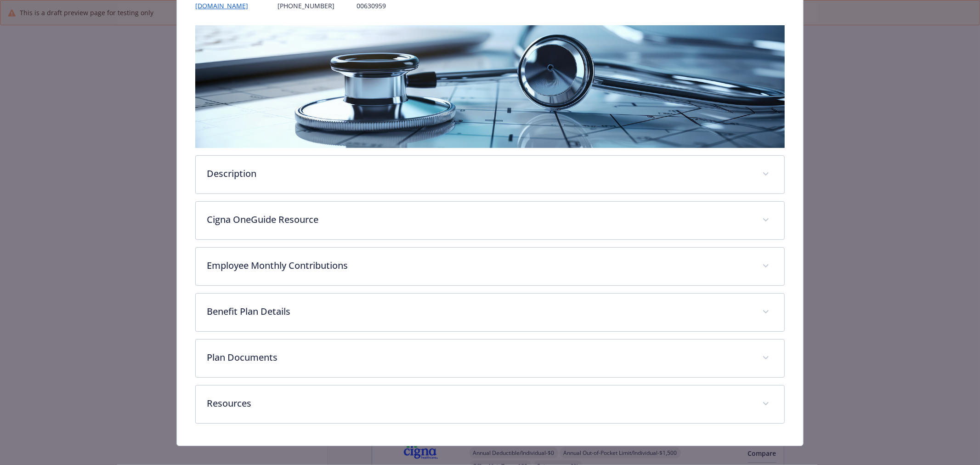 The image size is (980, 465). I want to click on div: Benefit Plan Details, so click(490, 312).